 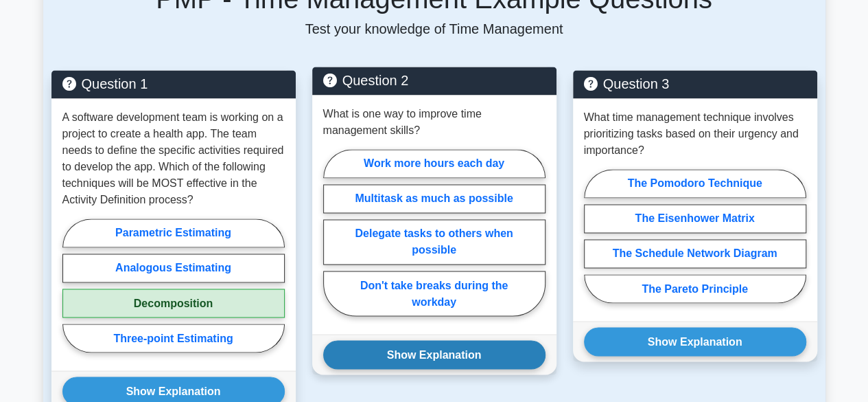 I want to click on label: The Eisenhower Matrix, so click(x=695, y=218).